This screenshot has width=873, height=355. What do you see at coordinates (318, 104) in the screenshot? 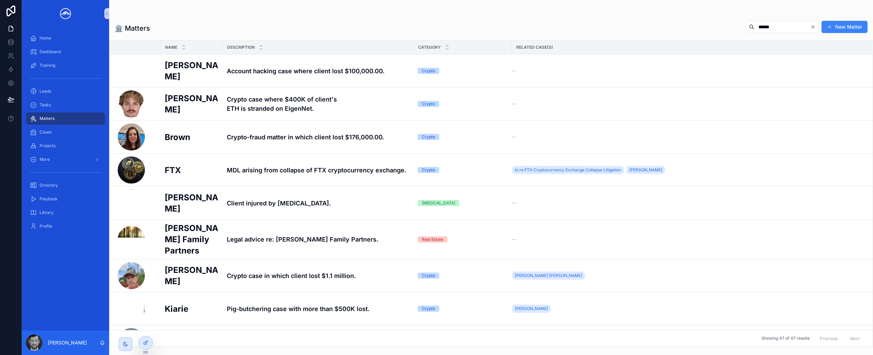
I see `h4: Crypto case where $400K of client's ETH is stranded on EigenNet.` at bounding box center [318, 104].